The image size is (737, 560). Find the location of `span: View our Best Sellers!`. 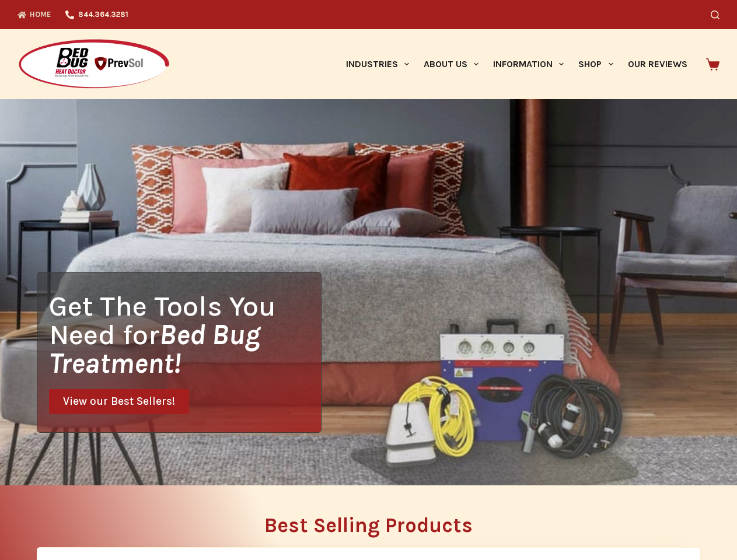

span: View our Best Sellers! is located at coordinates (119, 401).